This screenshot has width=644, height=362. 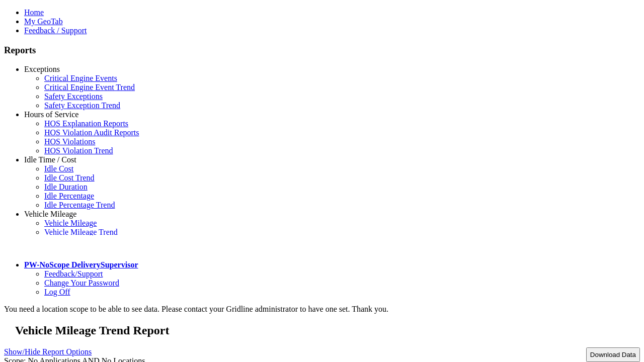 I want to click on a: Idle Time / Cost, so click(x=50, y=160).